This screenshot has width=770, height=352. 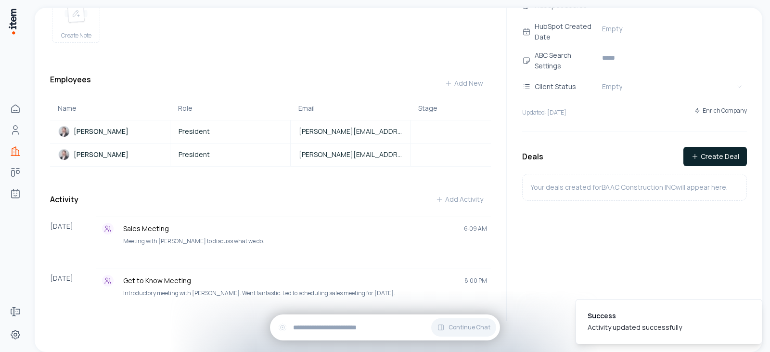 What do you see at coordinates (469, 327) in the screenshot?
I see `span: Continue Chat` at bounding box center [469, 327].